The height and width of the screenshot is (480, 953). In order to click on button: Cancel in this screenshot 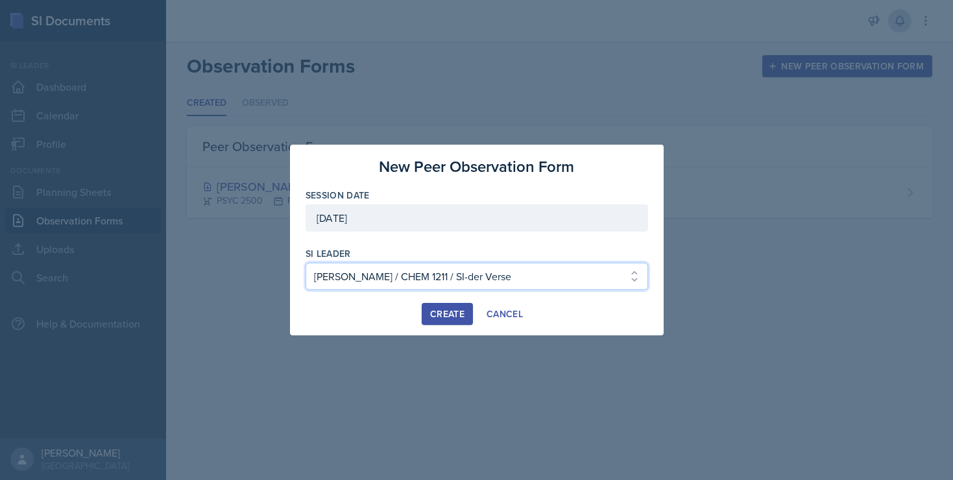, I will do `click(504, 314)`.